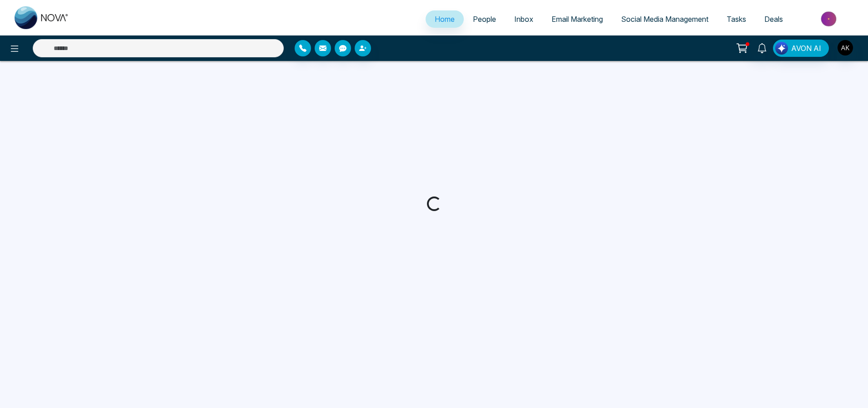 The width and height of the screenshot is (868, 408). What do you see at coordinates (845, 47) in the screenshot?
I see `img: User Avatar` at bounding box center [845, 47].